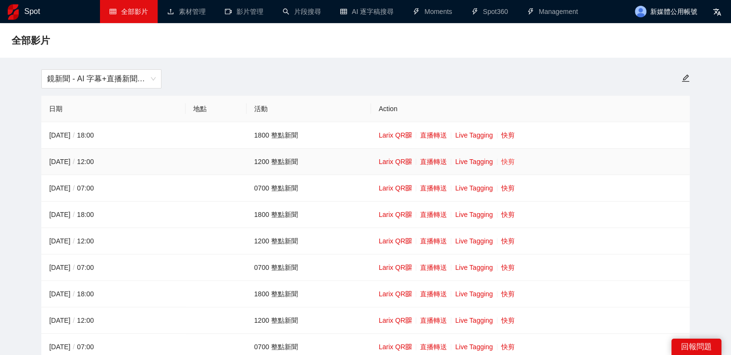 The image size is (731, 355). I want to click on img: avatar, so click(641, 12).